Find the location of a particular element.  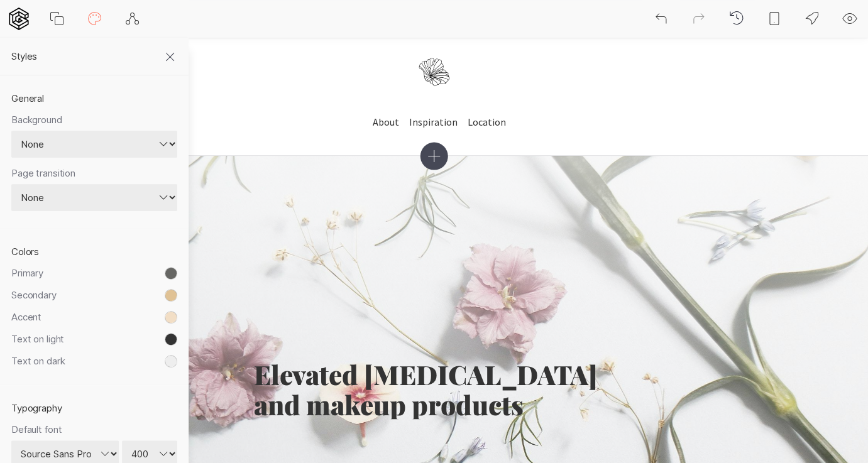

span: Background is located at coordinates (36, 119).